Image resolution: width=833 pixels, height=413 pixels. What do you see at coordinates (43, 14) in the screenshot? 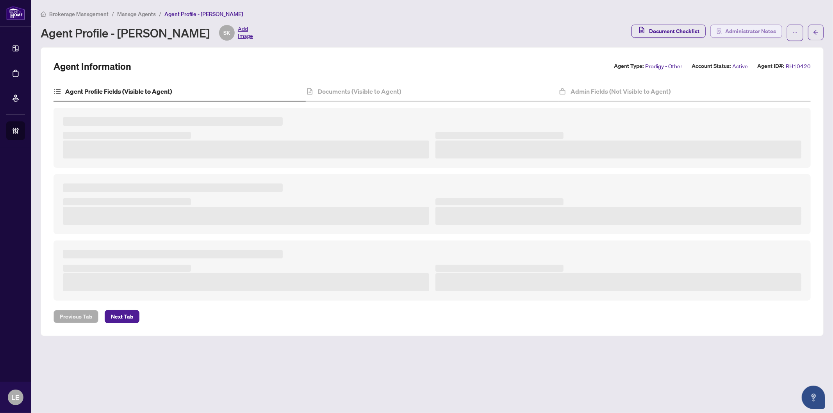
I see `span: home` at bounding box center [43, 14].